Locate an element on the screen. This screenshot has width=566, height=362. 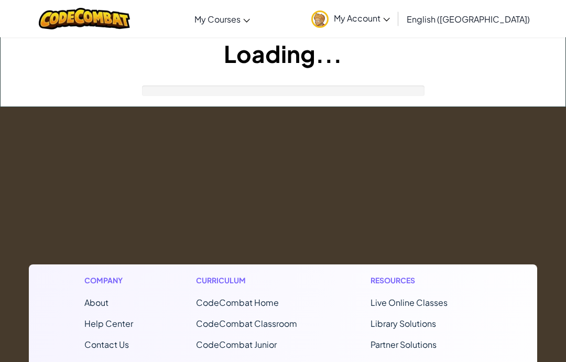
h1: Resources is located at coordinates (426, 280).